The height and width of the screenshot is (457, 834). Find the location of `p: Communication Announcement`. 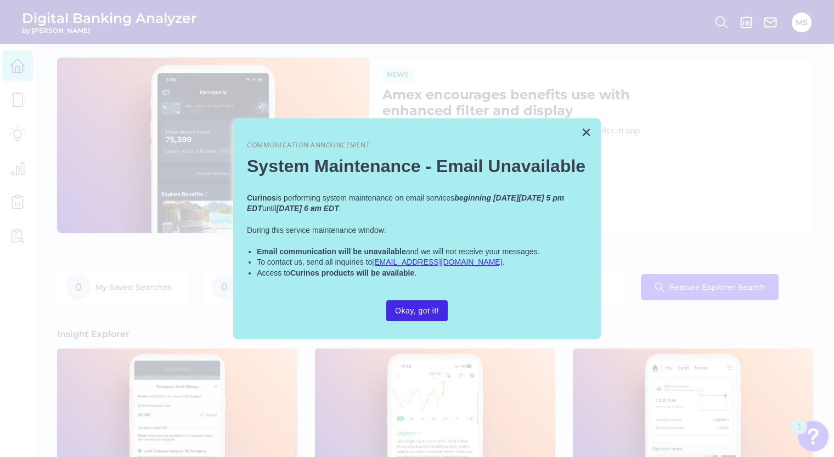

p: Communication Announcement is located at coordinates (417, 145).